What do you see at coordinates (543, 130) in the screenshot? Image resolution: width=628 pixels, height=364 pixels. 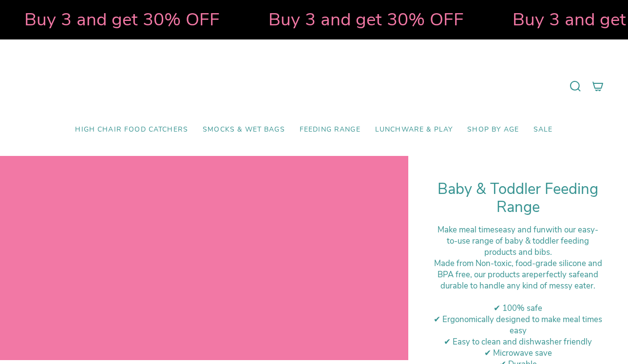 I see `a: SALE` at bounding box center [543, 130].